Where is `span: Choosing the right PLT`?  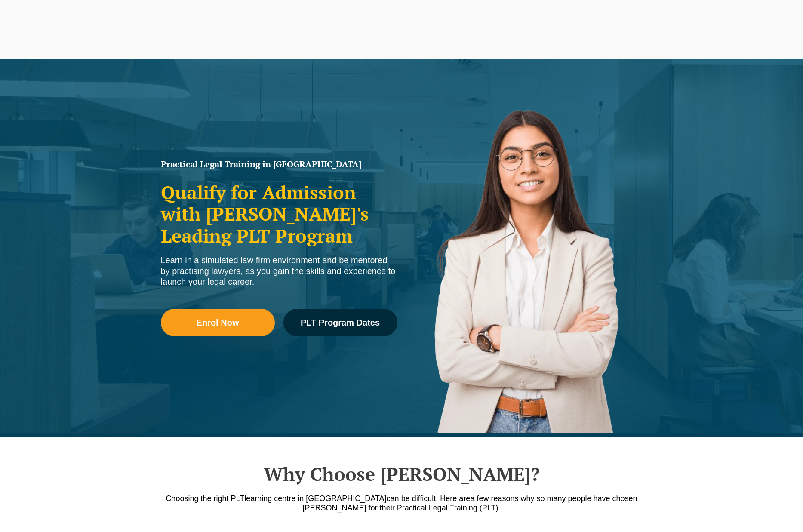 span: Choosing the right PLT is located at coordinates (205, 498).